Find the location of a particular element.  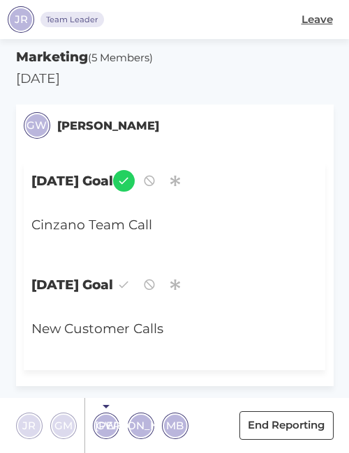

div: New Customer Calls is located at coordinates (162, 329).